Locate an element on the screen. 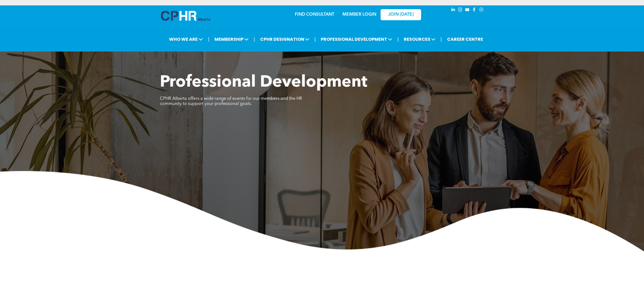  span: Professional Development is located at coordinates (263, 83).